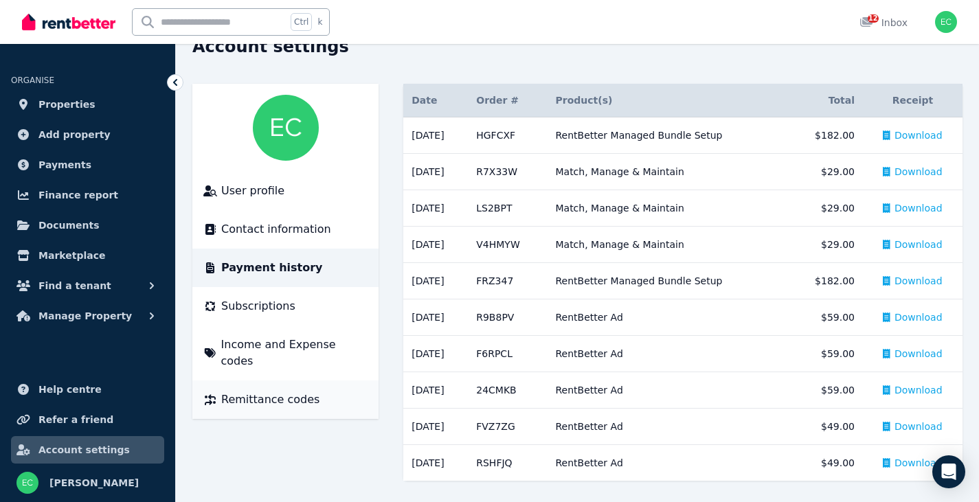  What do you see at coordinates (87, 450) in the screenshot?
I see `a: Account settings` at bounding box center [87, 450].